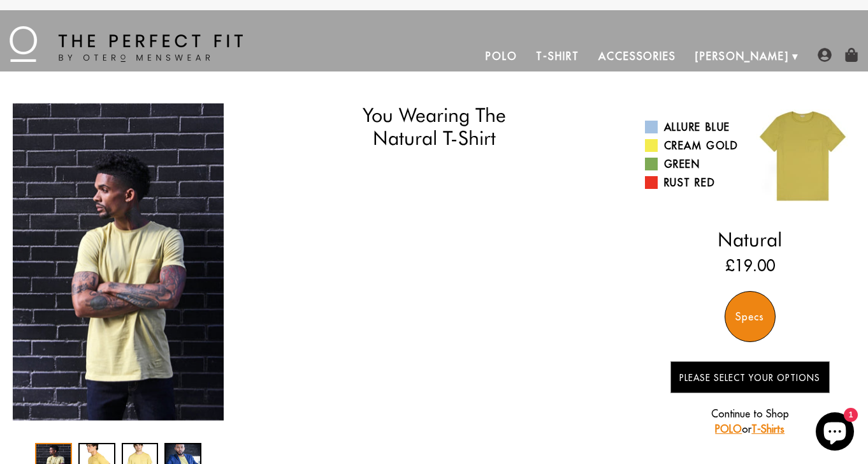 The image size is (868, 464). Describe the element at coordinates (637, 56) in the screenshot. I see `a: Accessories` at that location.